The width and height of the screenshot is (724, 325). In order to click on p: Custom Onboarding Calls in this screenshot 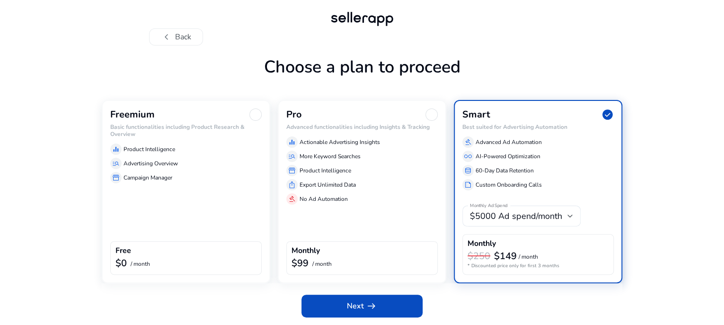, I will do `click(509, 185)`.